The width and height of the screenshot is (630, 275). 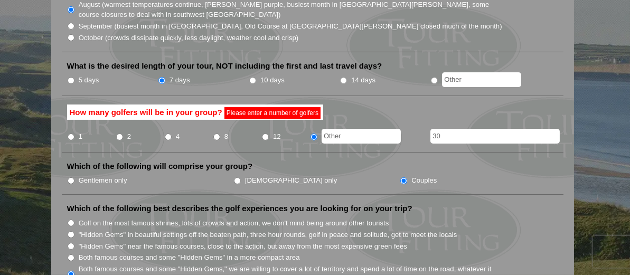 I want to click on label: 2, so click(x=129, y=137).